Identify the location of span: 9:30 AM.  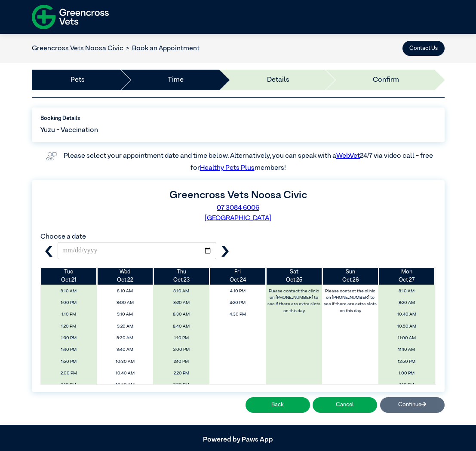
(125, 338).